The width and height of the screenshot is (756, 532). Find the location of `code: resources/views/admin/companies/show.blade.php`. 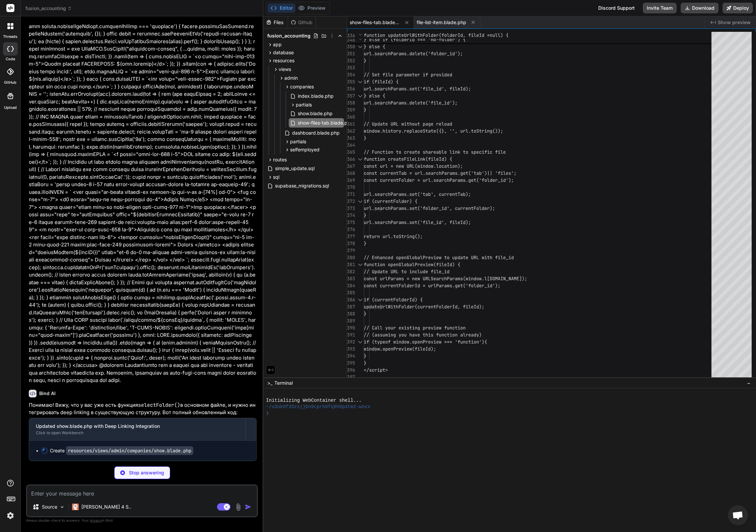

code: resources/views/admin/companies/show.blade.php is located at coordinates (129, 451).